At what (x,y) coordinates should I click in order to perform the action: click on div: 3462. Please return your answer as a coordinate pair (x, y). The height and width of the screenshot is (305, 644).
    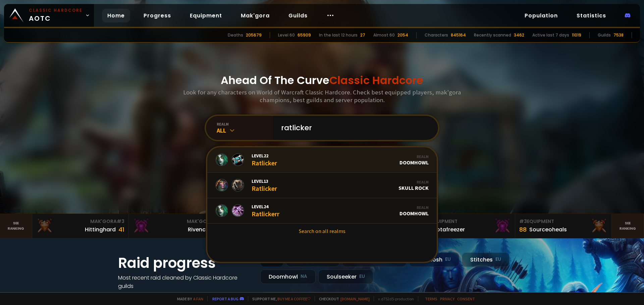
    Looking at the image, I should click on (519, 35).